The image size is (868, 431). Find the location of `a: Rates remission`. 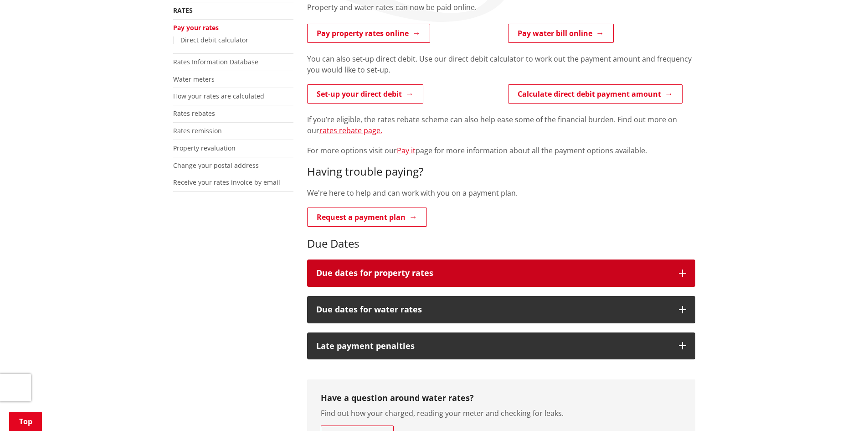

a: Rates remission is located at coordinates (197, 130).